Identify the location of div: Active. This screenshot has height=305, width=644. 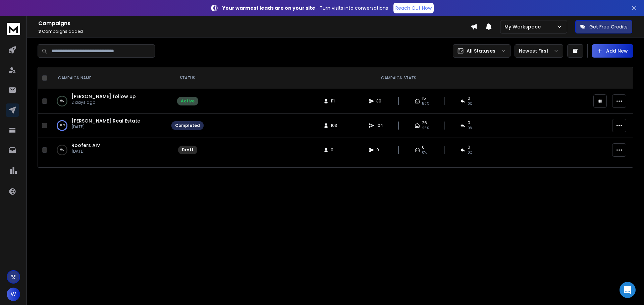
(188, 101).